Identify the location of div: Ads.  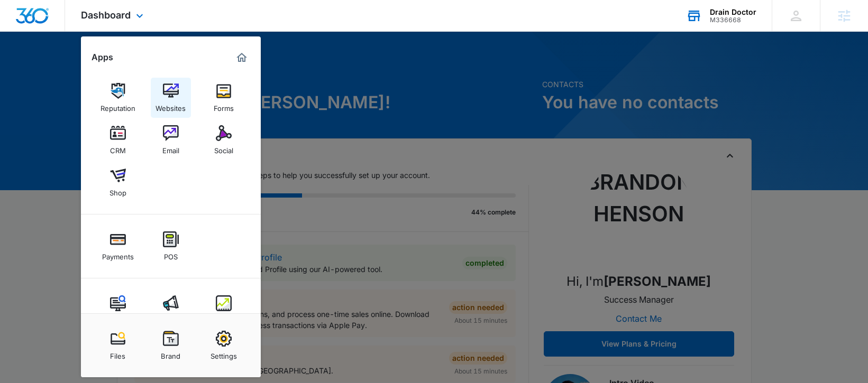
(171, 318).